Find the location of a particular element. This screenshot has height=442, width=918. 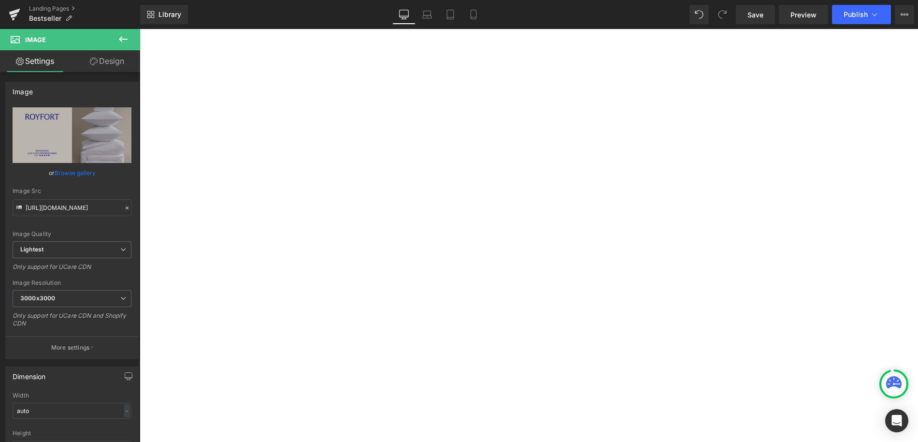

div: Image is located at coordinates (23, 89).